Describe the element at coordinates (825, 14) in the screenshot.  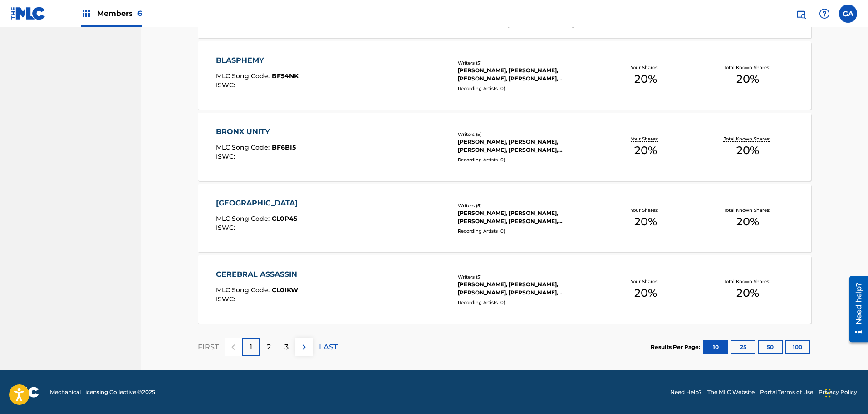
I see `img: help` at that location.